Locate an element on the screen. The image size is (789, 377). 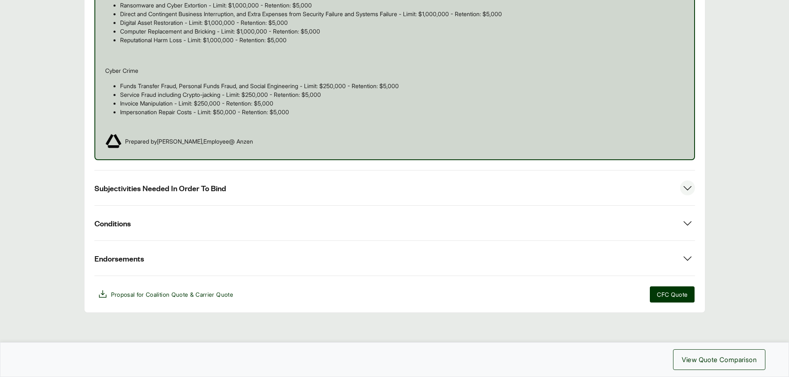
button: Subjectivities Needed In Order To Bind is located at coordinates (395, 188).